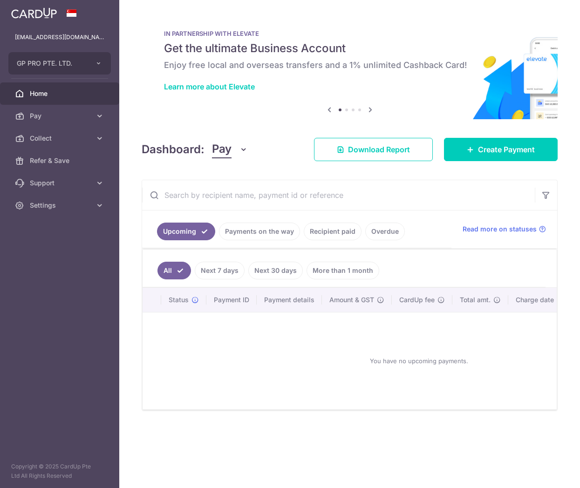  What do you see at coordinates (343, 271) in the screenshot?
I see `a: More than 1 month` at bounding box center [343, 271].